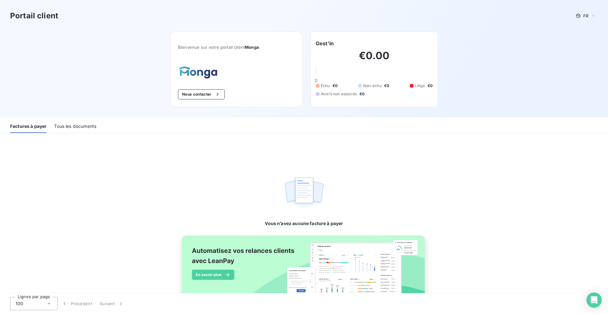 This screenshot has width=608, height=314. I want to click on button: Suivant, so click(112, 304).